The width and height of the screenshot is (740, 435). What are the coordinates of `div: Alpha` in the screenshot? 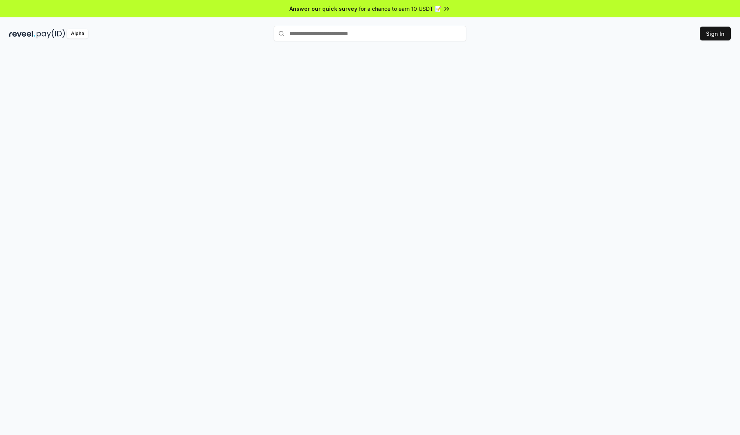 It's located at (77, 34).